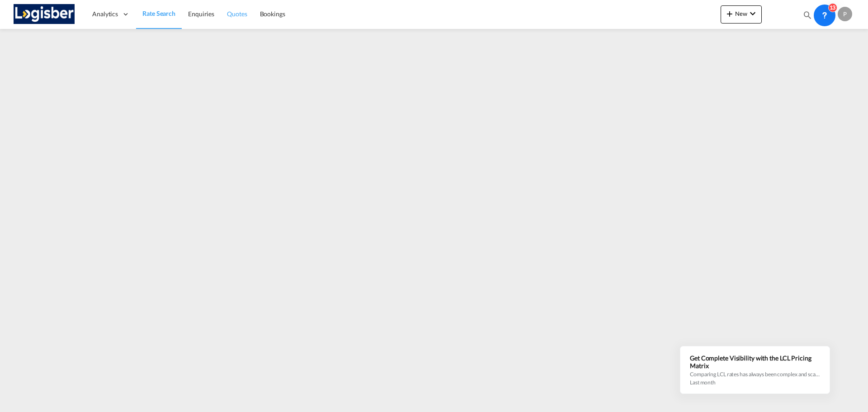  What do you see at coordinates (845, 14) in the screenshot?
I see `div: P` at bounding box center [845, 14].